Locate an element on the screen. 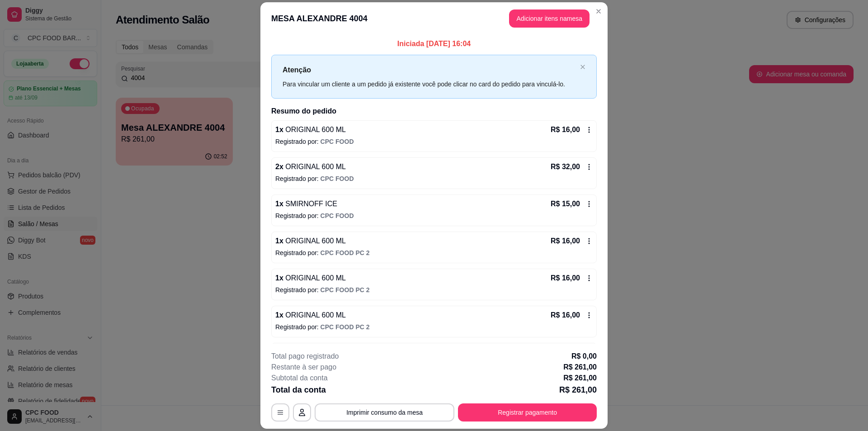 The image size is (868, 431). button: close is located at coordinates (583, 67).